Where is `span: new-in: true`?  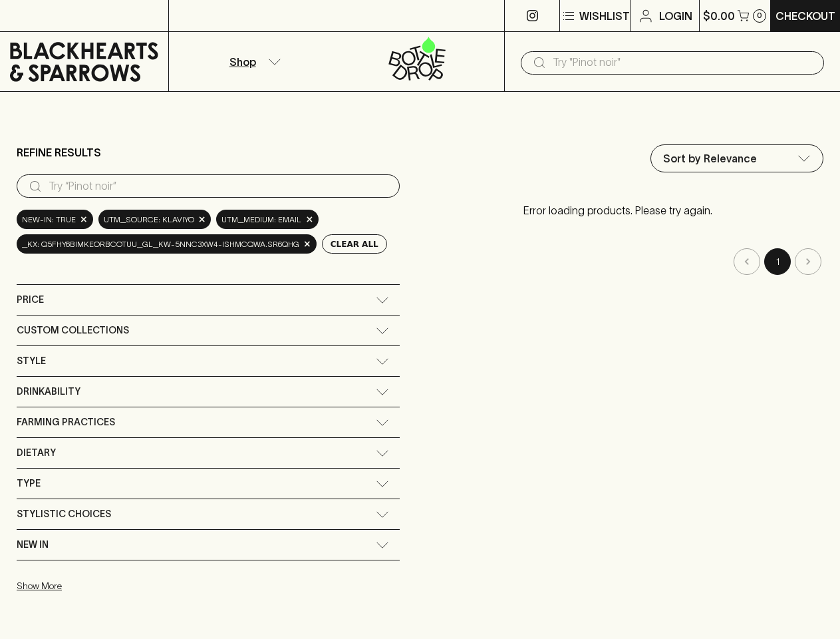
span: new-in: true is located at coordinates (48, 219).